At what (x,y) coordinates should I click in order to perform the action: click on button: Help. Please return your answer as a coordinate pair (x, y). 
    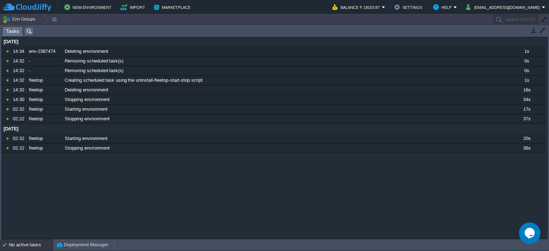
    Looking at the image, I should click on (443, 7).